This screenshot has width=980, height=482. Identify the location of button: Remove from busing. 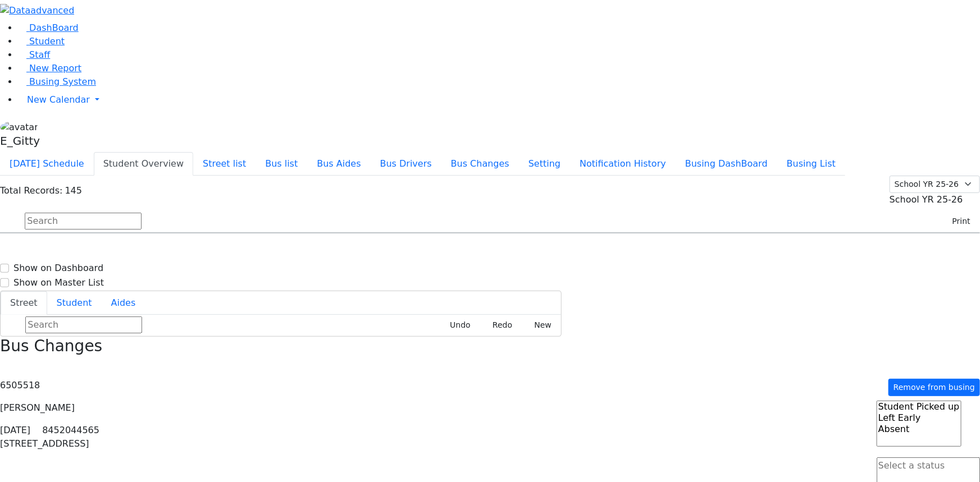
(933, 387).